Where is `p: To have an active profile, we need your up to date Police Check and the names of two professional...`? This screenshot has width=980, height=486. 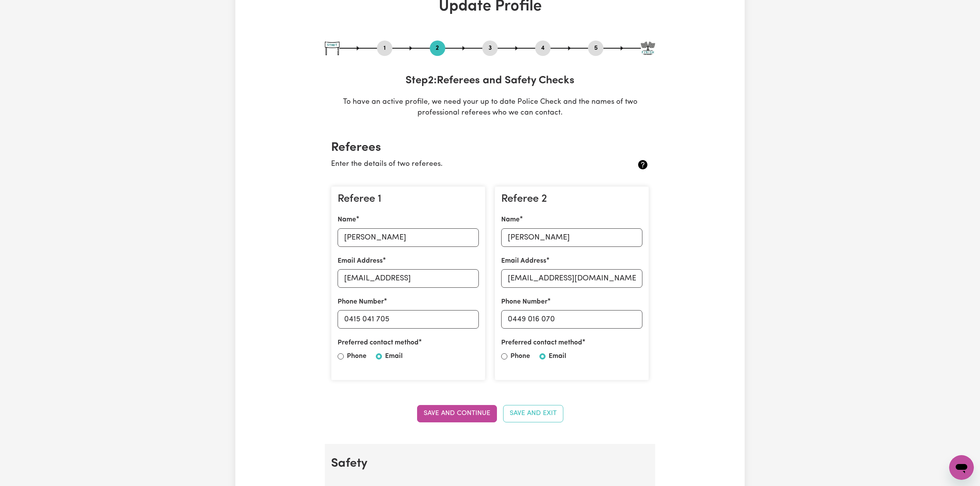 p: To have an active profile, we need your up to date Police Check and the names of two professional... is located at coordinates (490, 108).